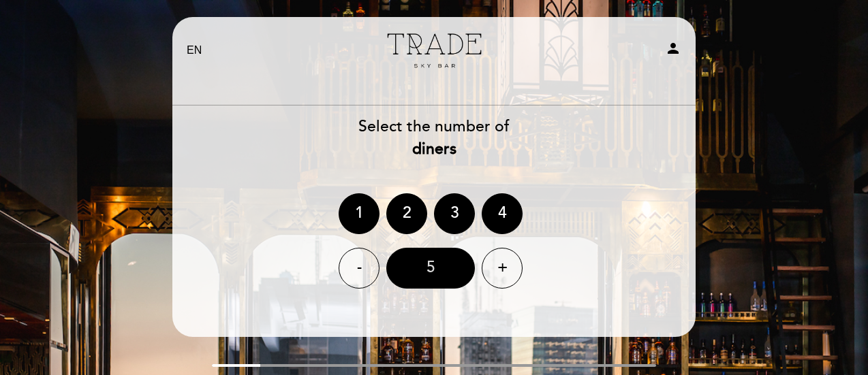  I want to click on a: Trade Sky Bar, so click(434, 51).